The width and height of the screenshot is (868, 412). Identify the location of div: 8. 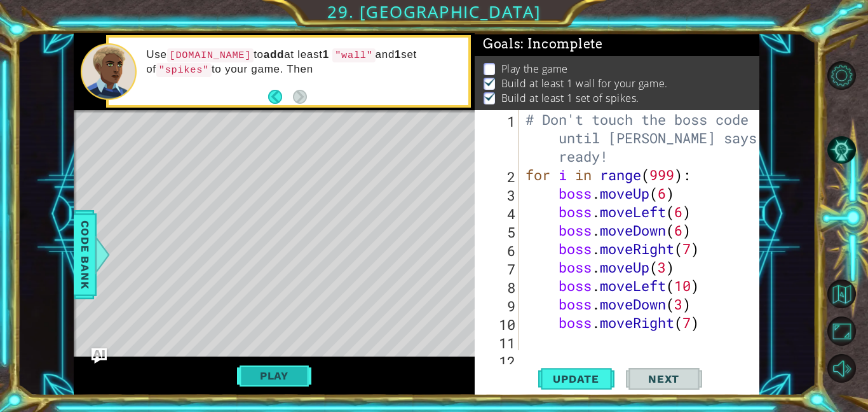
(499, 287).